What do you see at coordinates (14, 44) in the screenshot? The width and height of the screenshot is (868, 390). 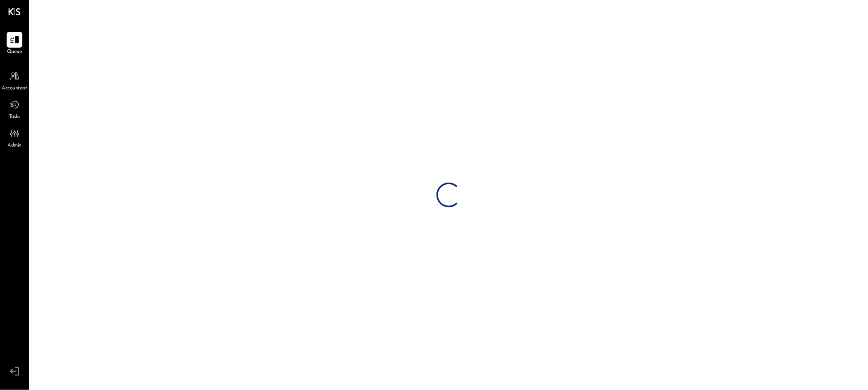 I see `a: Queue` at bounding box center [14, 44].